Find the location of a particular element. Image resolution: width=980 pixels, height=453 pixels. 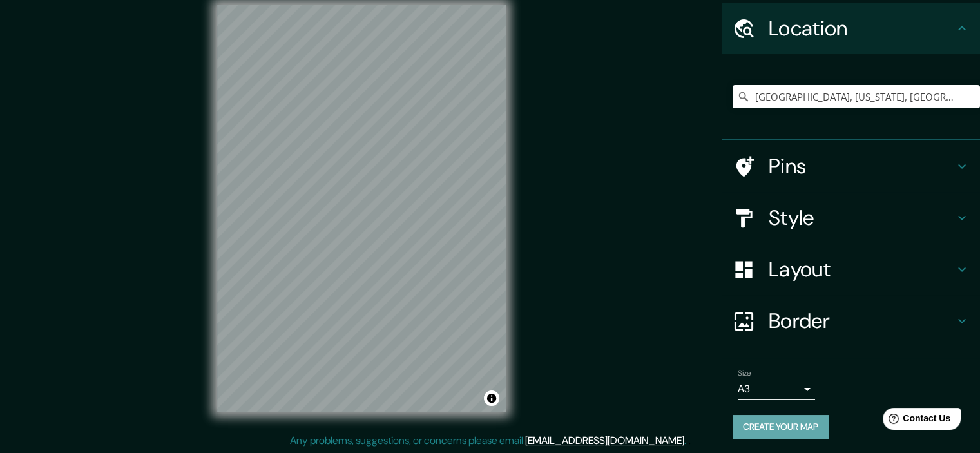

h4: Layout is located at coordinates (861, 270).